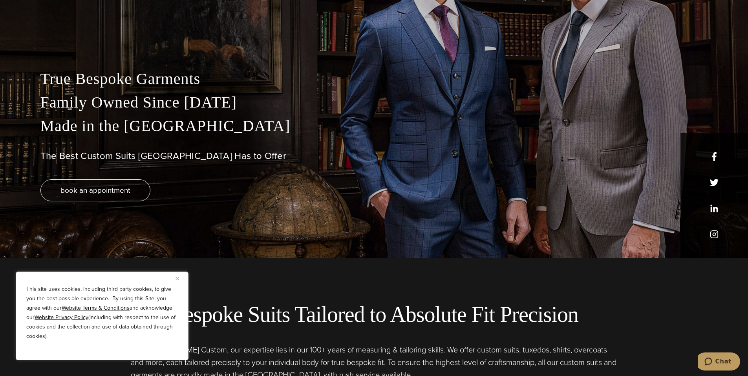 Image resolution: width=748 pixels, height=376 pixels. What do you see at coordinates (374, 314) in the screenshot?
I see `h2: Bespoke Suits Tailored to Absolute Fit Precision` at bounding box center [374, 314].